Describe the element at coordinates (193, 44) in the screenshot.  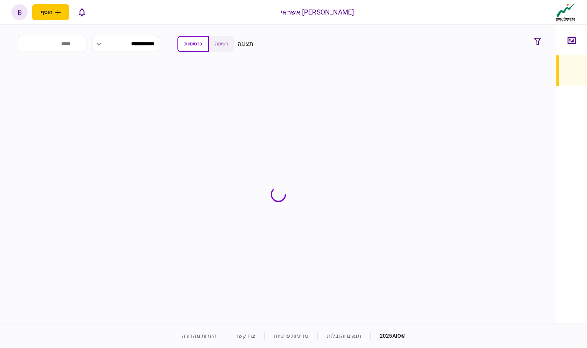
I see `button: כרטיסיות` at that location.